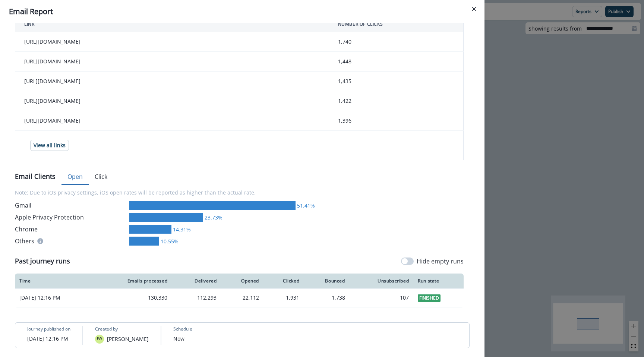  What do you see at coordinates (242, 12) in the screenshot?
I see `div: Email Report` at bounding box center [242, 12].